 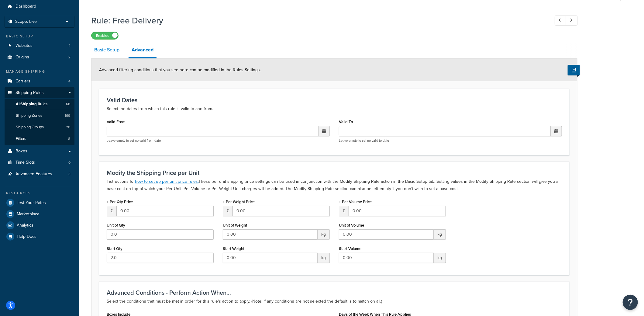 What do you see at coordinates (22, 151) in the screenshot?
I see `span: Boxes` at bounding box center [22, 151].